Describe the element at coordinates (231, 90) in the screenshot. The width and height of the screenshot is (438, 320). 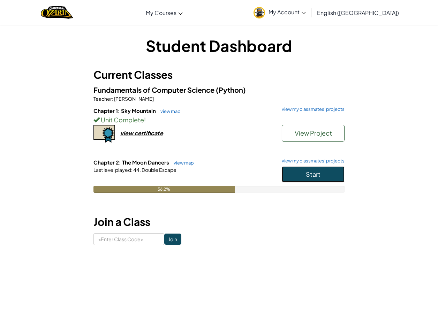
I see `span: (Python)` at that location.